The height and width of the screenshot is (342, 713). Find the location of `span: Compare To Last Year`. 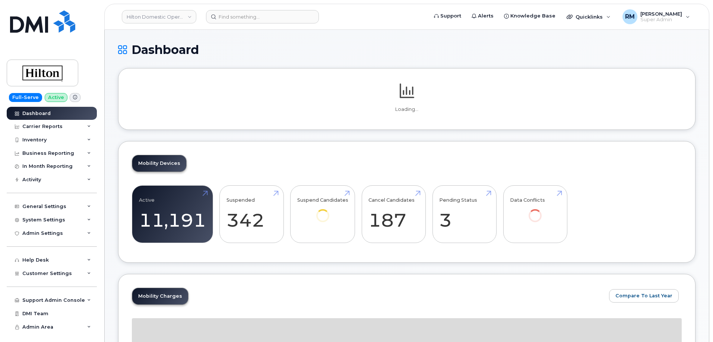

span: Compare To Last Year is located at coordinates (643, 296).